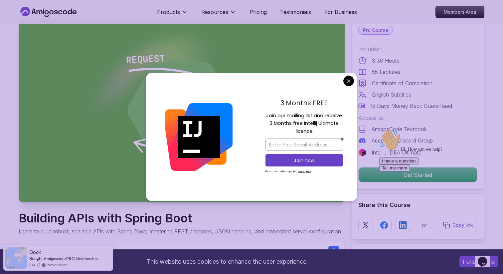  I want to click on button: Accept cookies, so click(479, 262).